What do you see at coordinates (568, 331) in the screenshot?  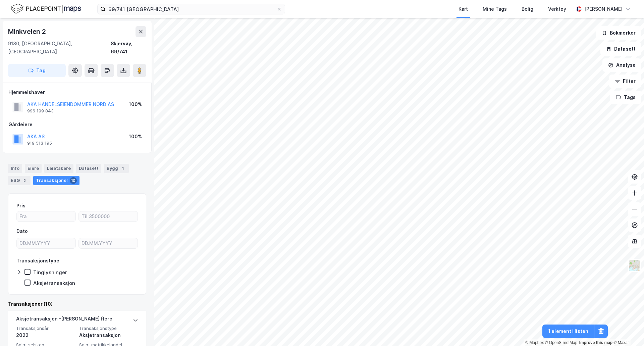 I see `button: 1 element i listen` at bounding box center [568, 331].